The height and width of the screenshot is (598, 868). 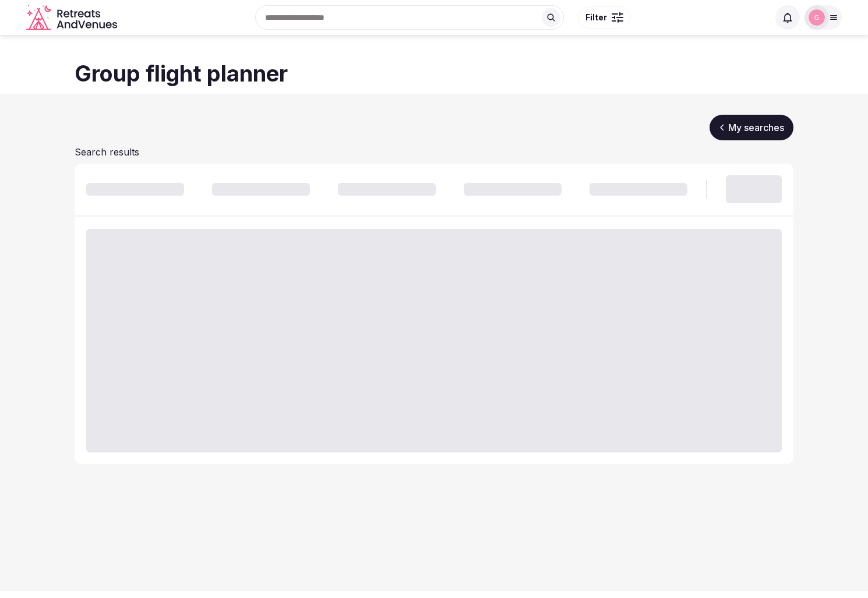 I want to click on span: Search results, so click(x=107, y=152).